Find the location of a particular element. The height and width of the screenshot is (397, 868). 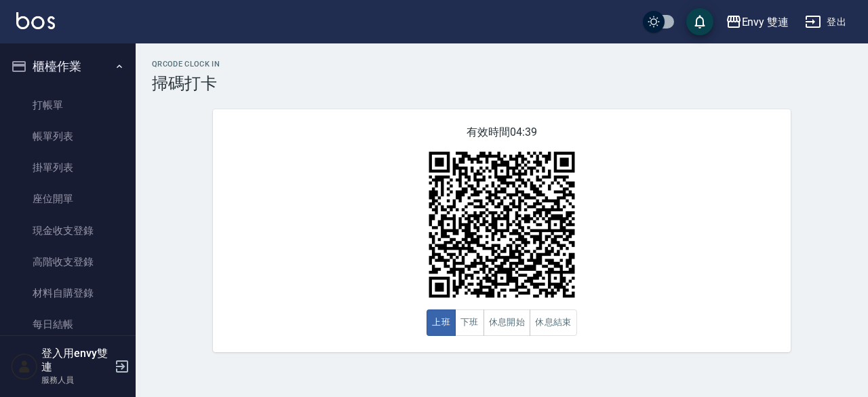

a: 現金收支登錄 is located at coordinates (68, 231).